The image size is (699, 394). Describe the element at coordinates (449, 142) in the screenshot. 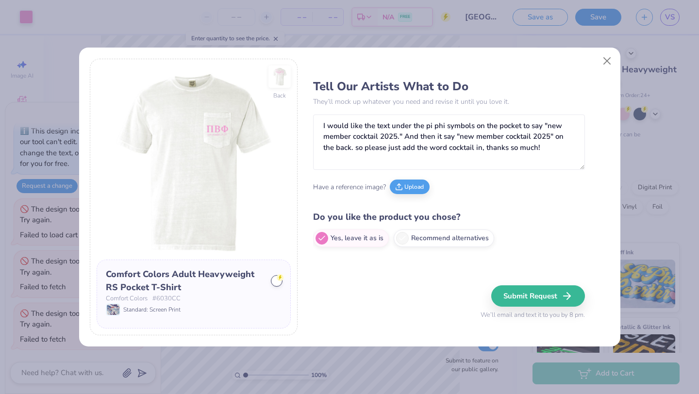

I see `textarea: I would like the text under the pi phi symbols on the pocket to say "new member cocktail 2025." A...` at that location.